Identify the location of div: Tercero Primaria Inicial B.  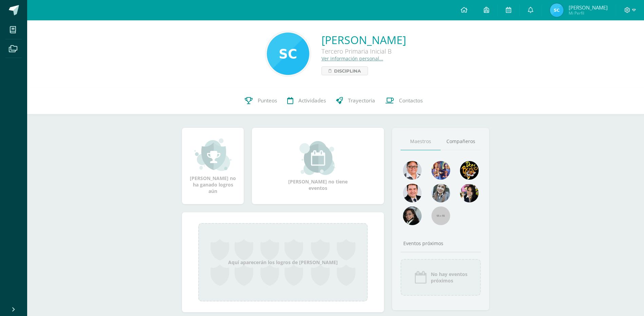
(364, 52).